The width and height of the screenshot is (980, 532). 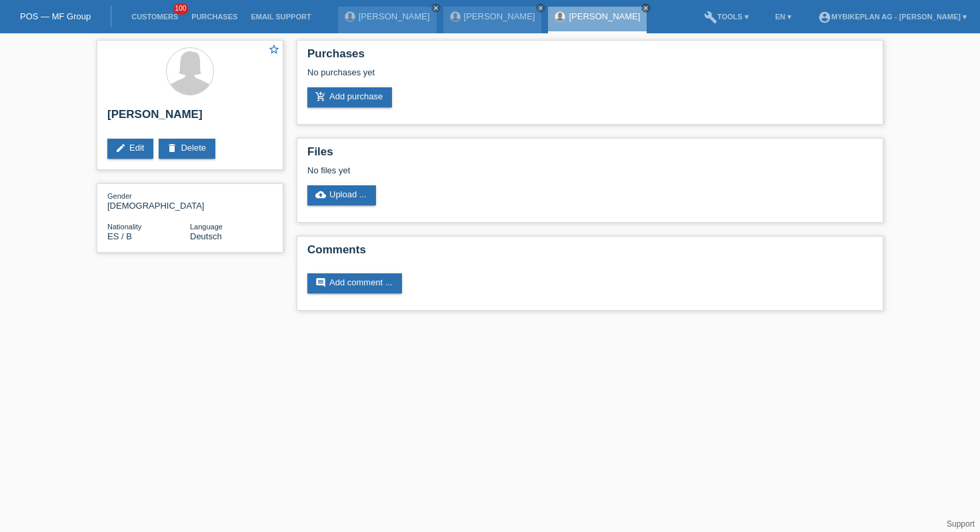 What do you see at coordinates (186, 148) in the screenshot?
I see `a: deleteDelete` at bounding box center [186, 148].